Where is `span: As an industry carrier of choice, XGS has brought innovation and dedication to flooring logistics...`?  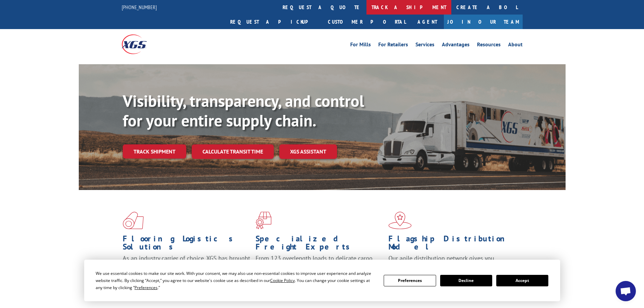 span: As an industry carrier of choice, XGS has brought innovation and dedication to flooring logistics... is located at coordinates (186, 266).